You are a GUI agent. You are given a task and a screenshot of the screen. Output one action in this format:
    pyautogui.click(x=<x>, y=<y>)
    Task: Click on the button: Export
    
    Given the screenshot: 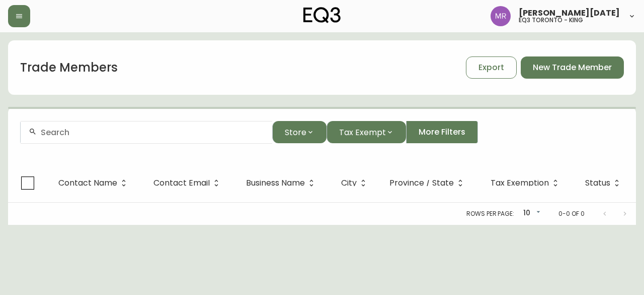 What is the action you would take?
    pyautogui.click(x=491, y=68)
    